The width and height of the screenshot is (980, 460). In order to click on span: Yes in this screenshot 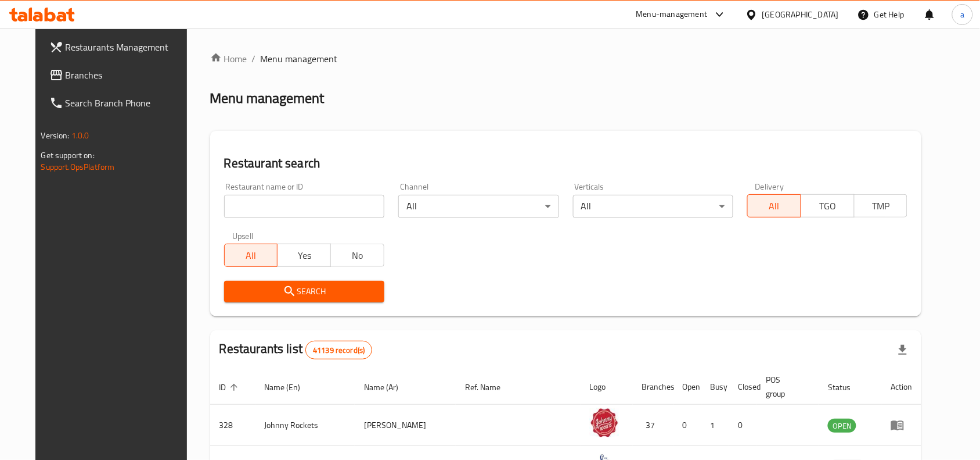, I will do `click(304, 255)`.